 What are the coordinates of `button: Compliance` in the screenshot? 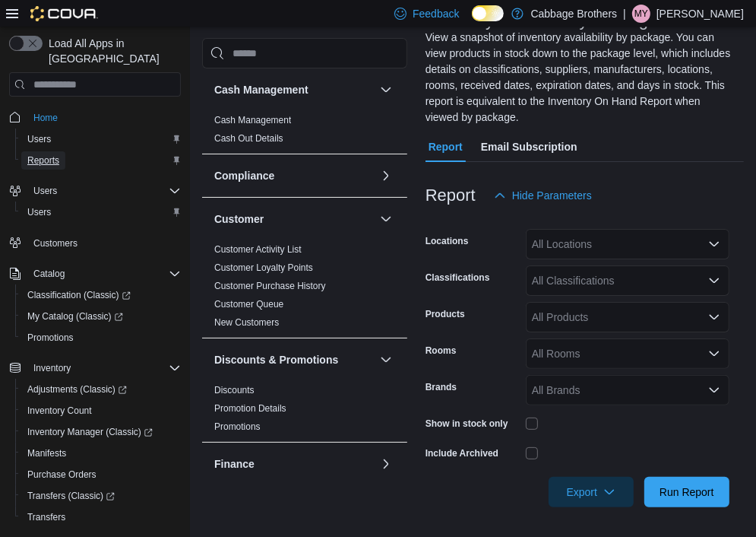 It's located at (386, 175).